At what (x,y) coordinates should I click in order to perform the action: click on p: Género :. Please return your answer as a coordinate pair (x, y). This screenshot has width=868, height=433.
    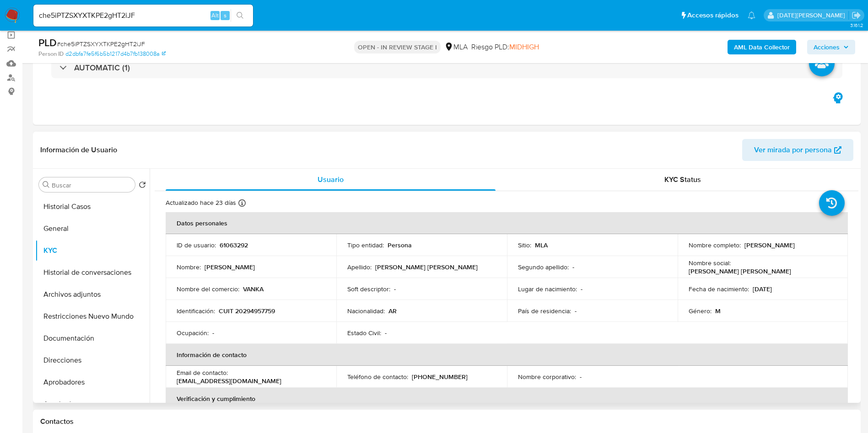
    Looking at the image, I should click on (700, 311).